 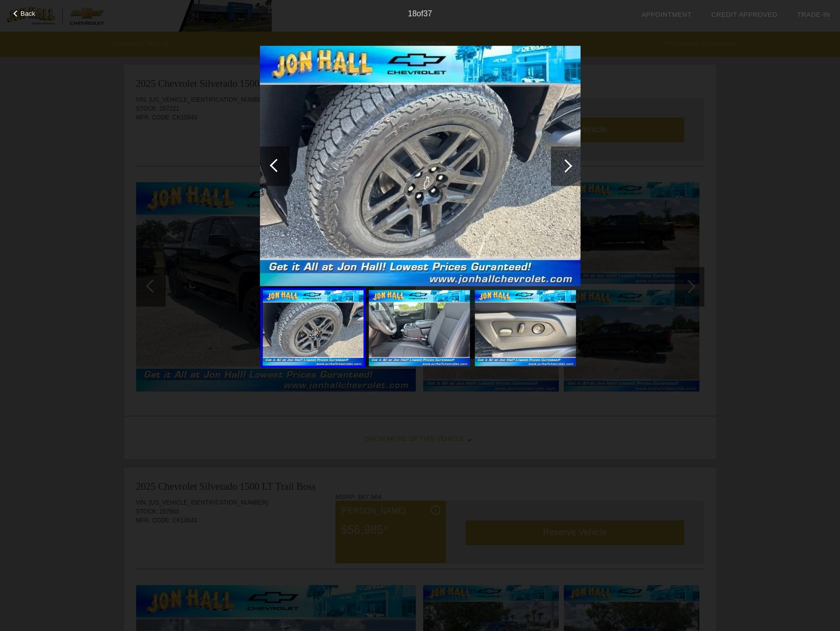 What do you see at coordinates (814, 15) in the screenshot?
I see `a: Trade-In` at bounding box center [814, 15].